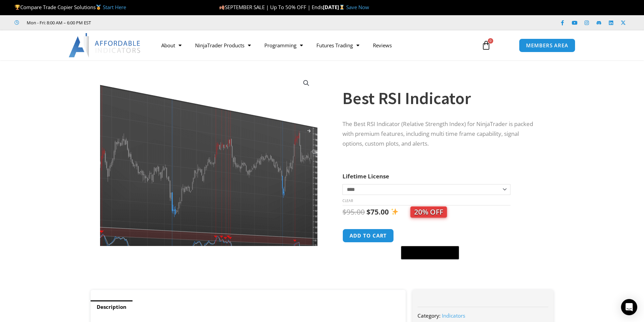 The width and height of the screenshot is (644, 322). Describe the element at coordinates (58, 22) in the screenshot. I see `span: Mon - Fri: 8:00 AM – 6:00 PM EST` at that location.